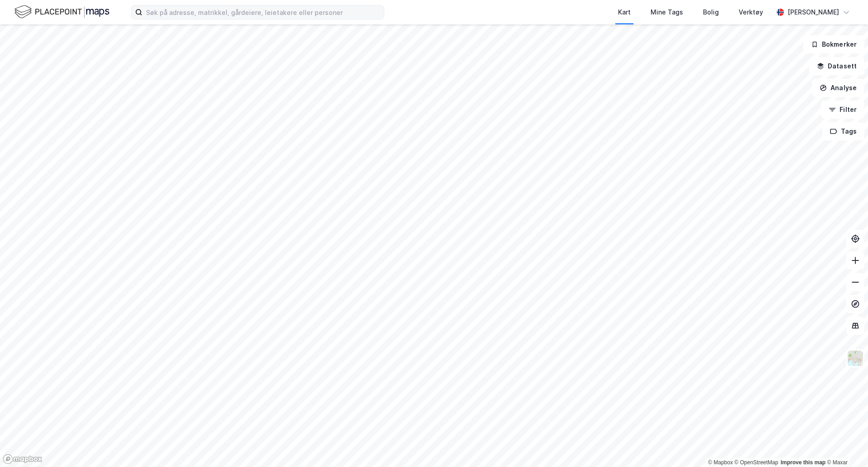 The image size is (868, 467). I want to click on button: Tags, so click(843, 131).